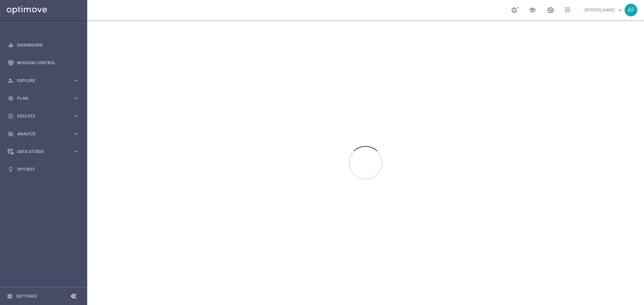  I want to click on span: school, so click(532, 10).